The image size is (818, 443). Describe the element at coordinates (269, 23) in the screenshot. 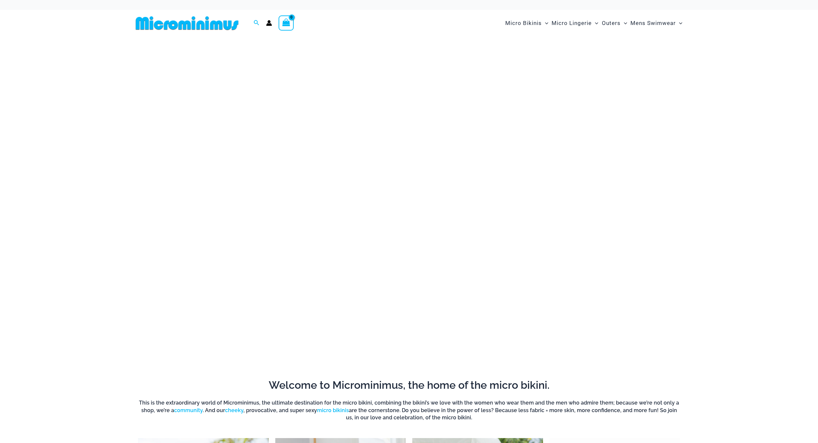

I see `a: Account icon link` at that location.